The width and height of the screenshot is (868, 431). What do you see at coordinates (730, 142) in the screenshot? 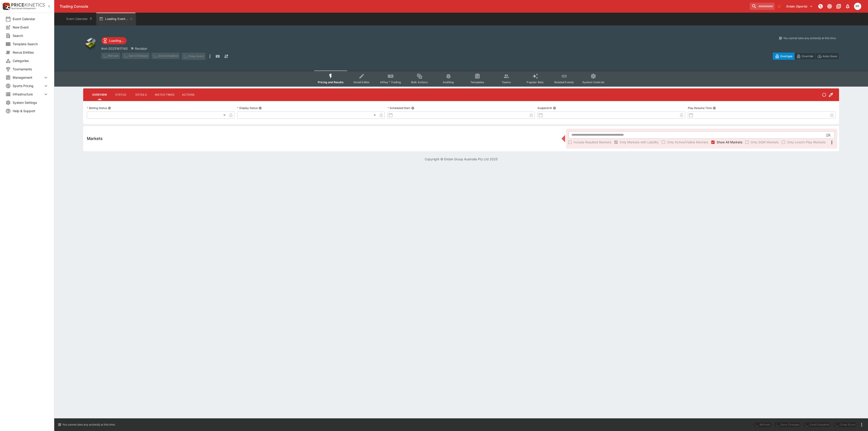
I see `span: Show All Markets` at bounding box center [730, 142].